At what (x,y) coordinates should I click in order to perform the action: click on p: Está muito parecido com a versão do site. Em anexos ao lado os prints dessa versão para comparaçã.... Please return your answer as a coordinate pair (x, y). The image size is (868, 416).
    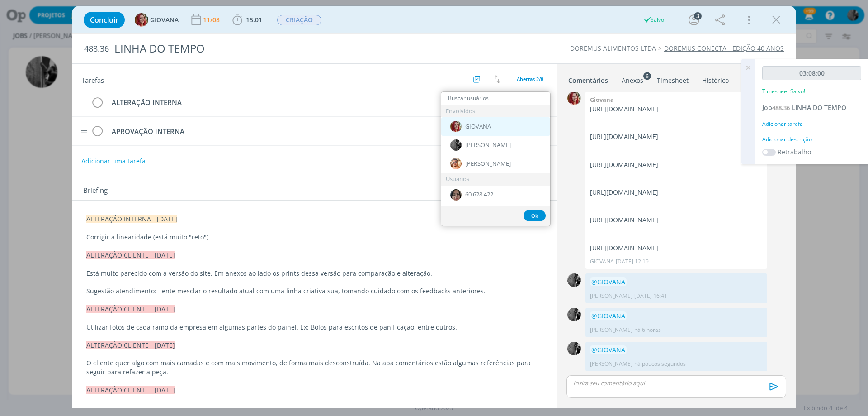
    Looking at the image, I should click on (315, 274).